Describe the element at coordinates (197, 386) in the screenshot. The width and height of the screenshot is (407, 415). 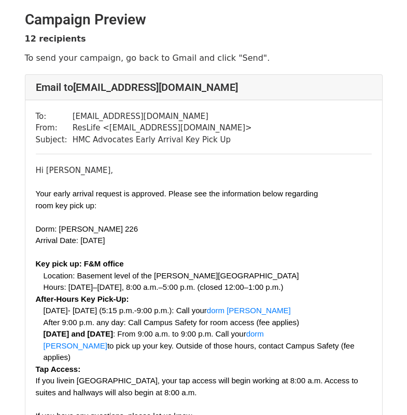
I see `font: If you live , your tap access will begin working at 8:00 a.m. Access to suites and hallways will ...` at that location.